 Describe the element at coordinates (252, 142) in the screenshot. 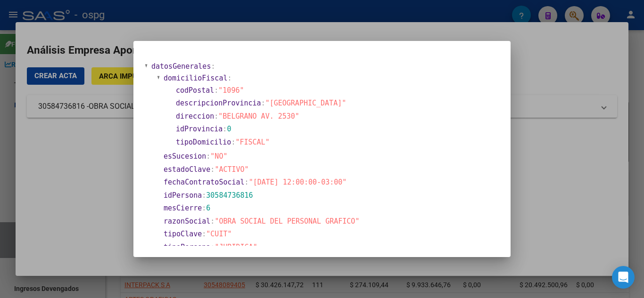

I see `span: "FISCAL"` at that location.